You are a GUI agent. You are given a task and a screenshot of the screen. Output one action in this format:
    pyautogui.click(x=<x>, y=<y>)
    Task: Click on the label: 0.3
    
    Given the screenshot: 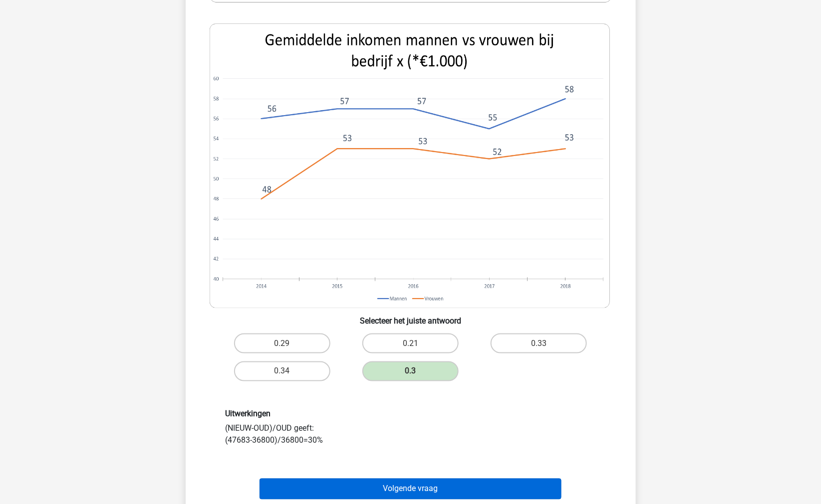 What is the action you would take?
    pyautogui.click(x=410, y=371)
    